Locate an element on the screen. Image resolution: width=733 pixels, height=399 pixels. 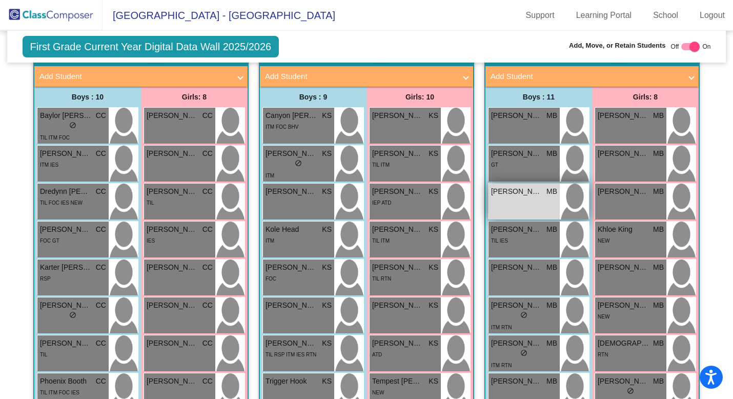
a: Logout is located at coordinates (712, 15).